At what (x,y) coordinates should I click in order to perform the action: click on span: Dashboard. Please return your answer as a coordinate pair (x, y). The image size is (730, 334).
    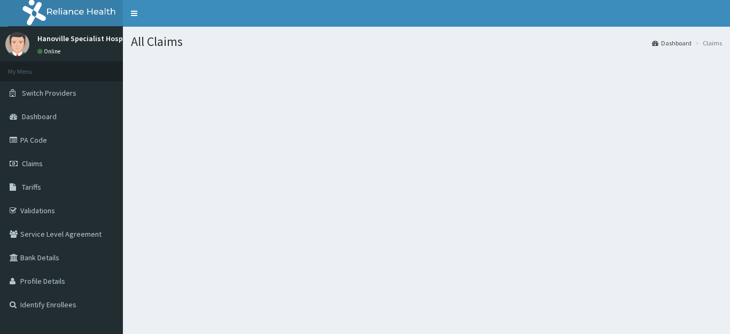
    Looking at the image, I should click on (39, 116).